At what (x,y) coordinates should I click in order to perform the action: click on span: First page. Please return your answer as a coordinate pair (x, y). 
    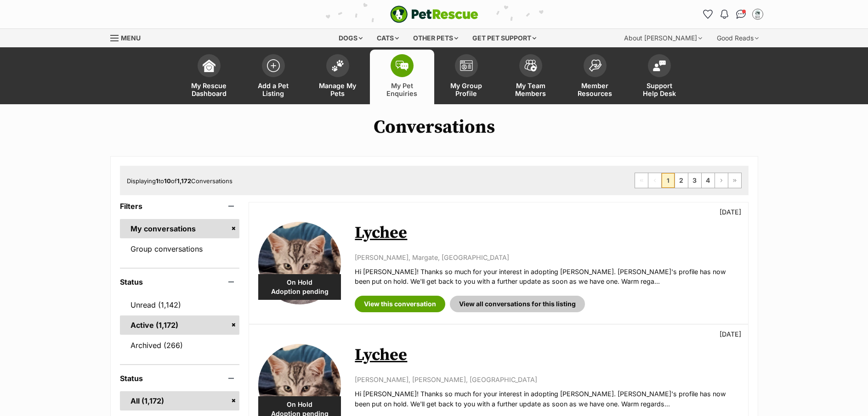
    Looking at the image, I should click on (641, 180).